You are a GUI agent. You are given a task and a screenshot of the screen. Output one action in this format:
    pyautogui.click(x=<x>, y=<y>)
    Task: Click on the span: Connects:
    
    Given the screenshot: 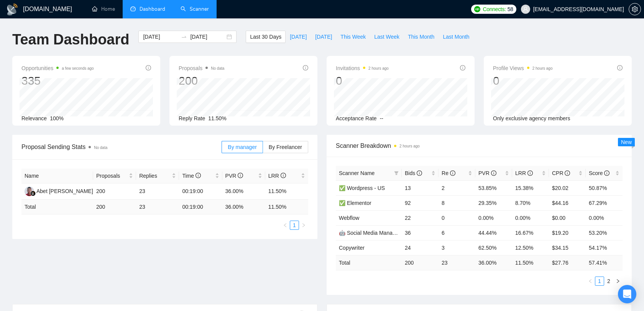 What is the action you would take?
    pyautogui.click(x=494, y=9)
    